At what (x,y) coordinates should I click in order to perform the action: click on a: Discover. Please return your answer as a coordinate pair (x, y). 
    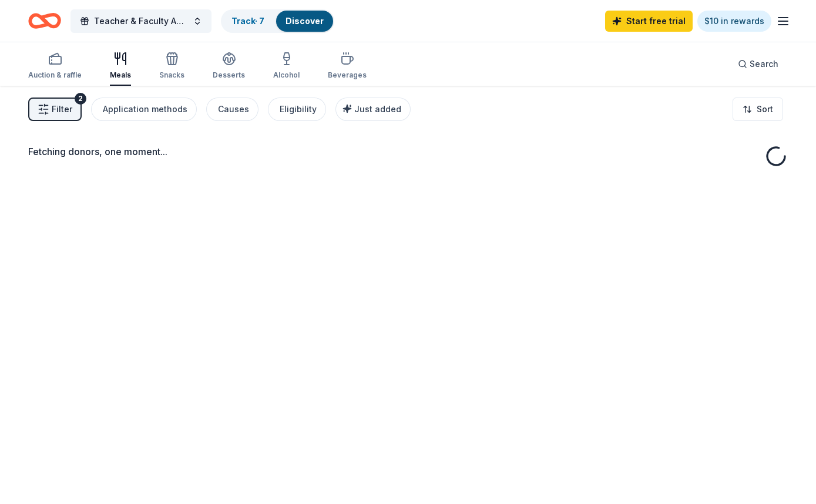
    Looking at the image, I should click on (304, 21).